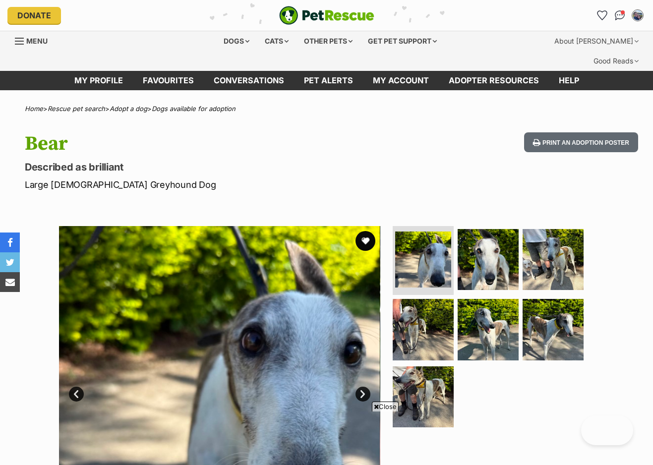  What do you see at coordinates (35, 40) in the screenshot?
I see `a: Menu` at bounding box center [35, 40].